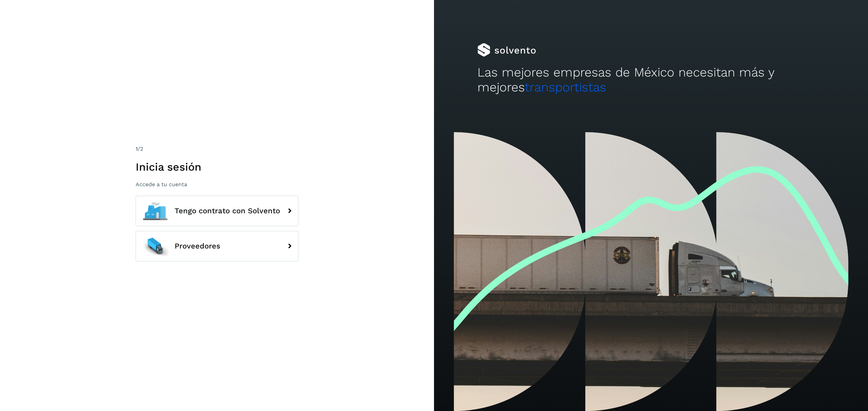  Describe the element at coordinates (198, 246) in the screenshot. I see `span: Proveedores` at that location.